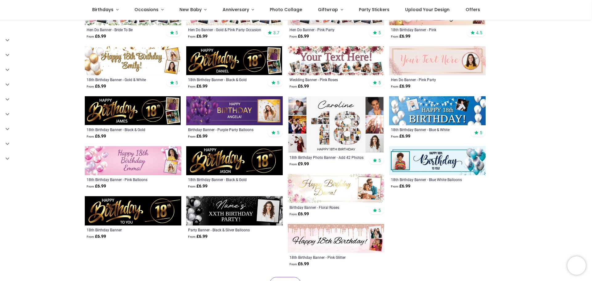 This screenshot has width=592, height=281. Describe the element at coordinates (336, 125) in the screenshot. I see `img: Personalised 18th Birthday Photo Banner - Add 42 Photos - Custom Text` at that location.